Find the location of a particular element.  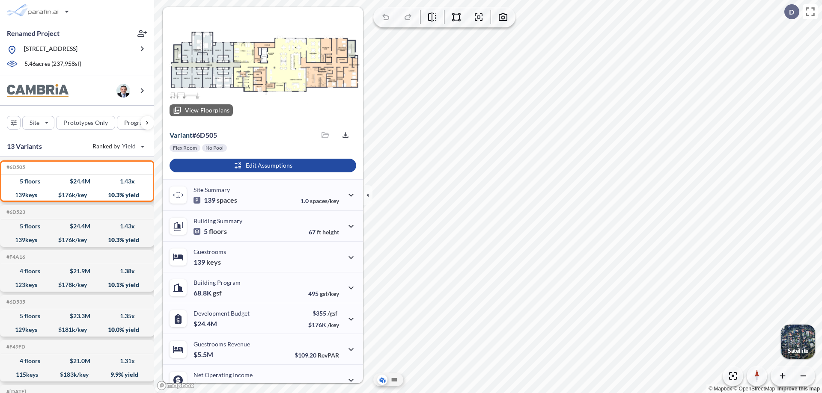

span: /key is located at coordinates (333, 325).